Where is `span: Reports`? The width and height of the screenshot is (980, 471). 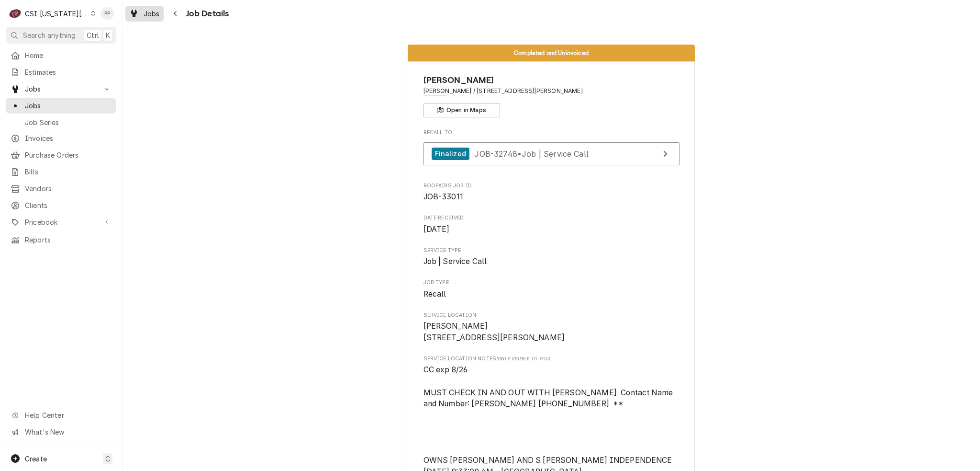
span: Reports is located at coordinates (68, 239).